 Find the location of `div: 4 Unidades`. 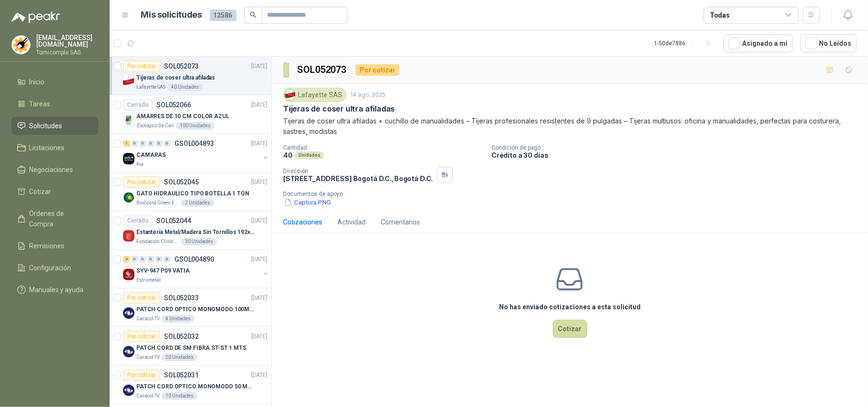

div: 4 Unidades is located at coordinates (178, 319).